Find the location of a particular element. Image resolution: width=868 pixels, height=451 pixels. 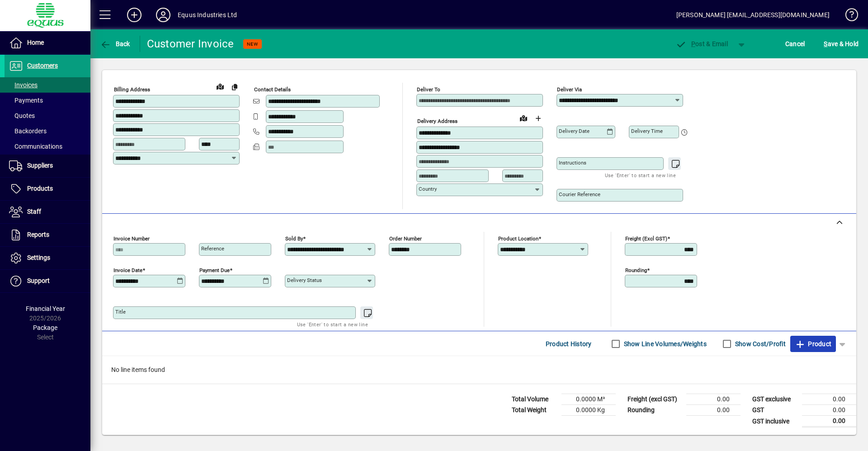

mat-label: Invoice number is located at coordinates (132, 238).